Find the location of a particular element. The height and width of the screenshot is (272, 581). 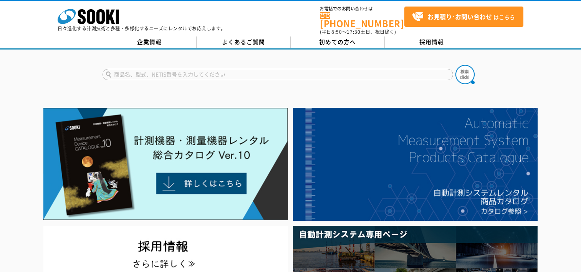

a: お見積り･お問い合わせはこちら is located at coordinates (464, 17).